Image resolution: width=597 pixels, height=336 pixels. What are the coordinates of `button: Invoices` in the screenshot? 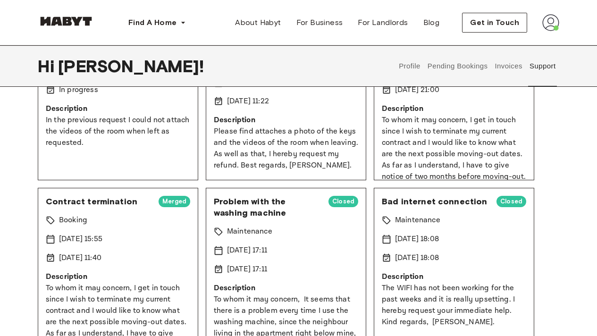 It's located at (508, 66).